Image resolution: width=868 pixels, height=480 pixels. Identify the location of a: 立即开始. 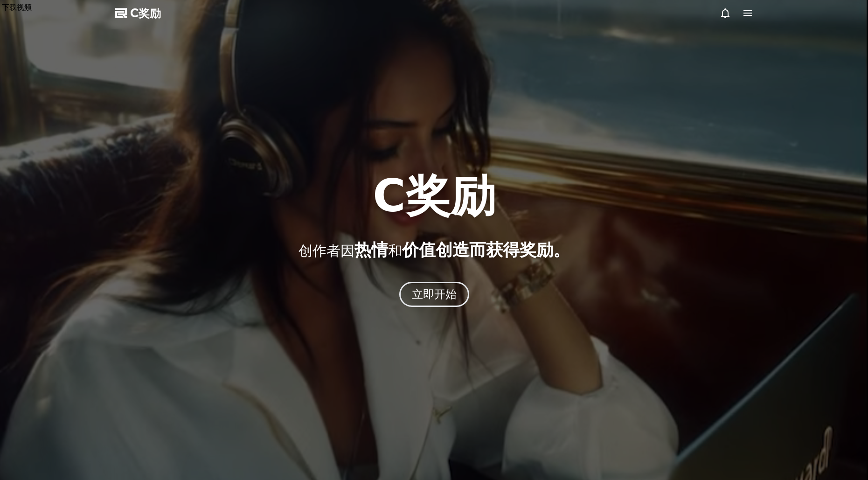
(434, 295).